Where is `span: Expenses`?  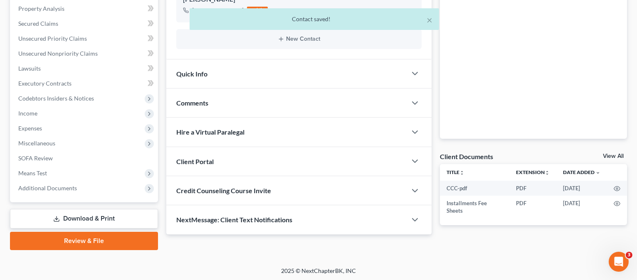 span: Expenses is located at coordinates (30, 128).